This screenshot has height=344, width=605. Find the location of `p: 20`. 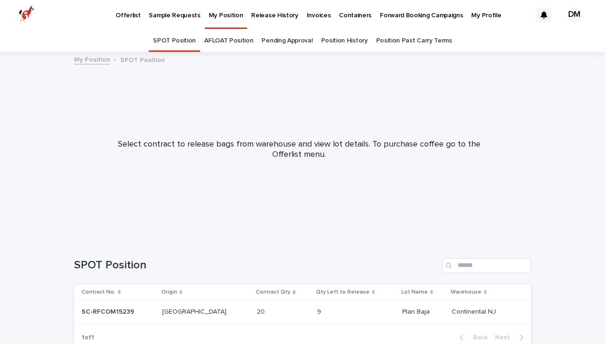

p: 20 is located at coordinates (262, 311).